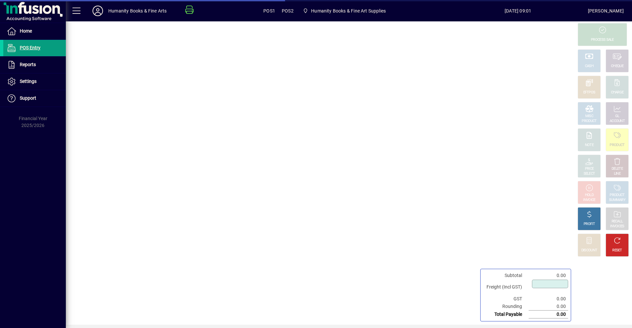  I want to click on div: GL, so click(617, 116).